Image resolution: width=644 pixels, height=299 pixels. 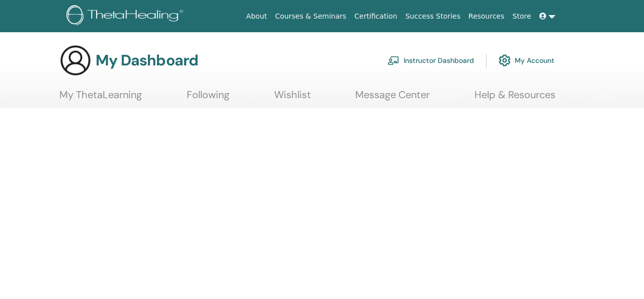 I want to click on h3: My Dashboard, so click(x=147, y=60).